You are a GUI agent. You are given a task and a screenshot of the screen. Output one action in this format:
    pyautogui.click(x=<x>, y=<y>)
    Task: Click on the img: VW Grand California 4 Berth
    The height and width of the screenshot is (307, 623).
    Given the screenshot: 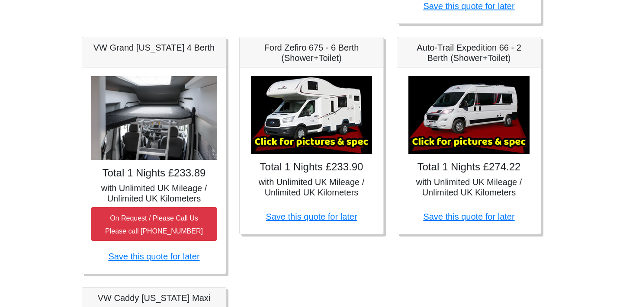 What is the action you would take?
    pyautogui.click(x=154, y=118)
    